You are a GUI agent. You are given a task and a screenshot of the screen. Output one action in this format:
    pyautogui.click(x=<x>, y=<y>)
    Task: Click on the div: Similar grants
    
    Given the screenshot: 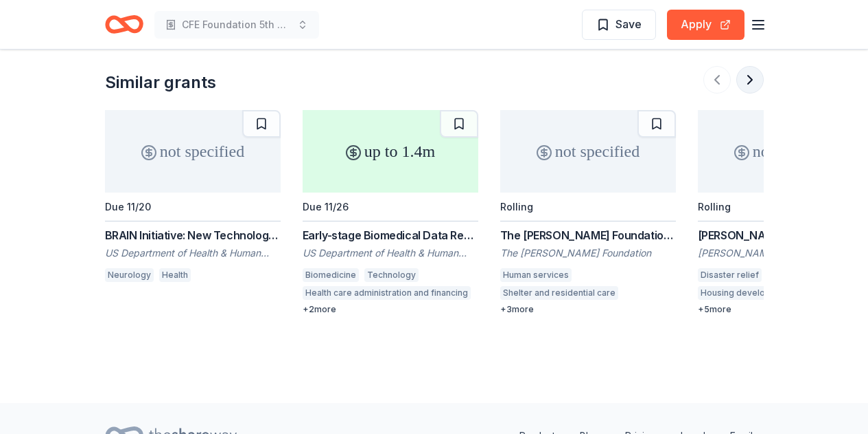 What is the action you would take?
    pyautogui.click(x=160, y=83)
    